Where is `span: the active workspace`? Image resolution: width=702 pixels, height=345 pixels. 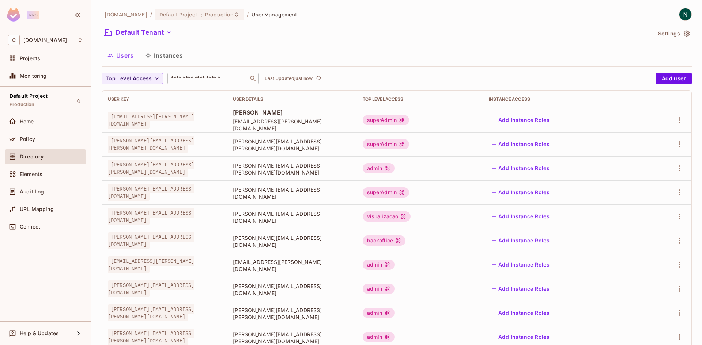
span: the active workspace is located at coordinates (126, 14).